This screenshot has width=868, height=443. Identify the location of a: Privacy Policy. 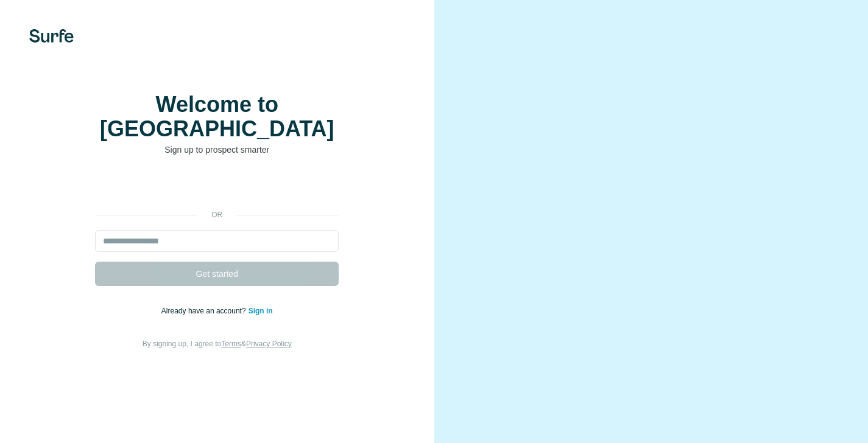
(268, 344).